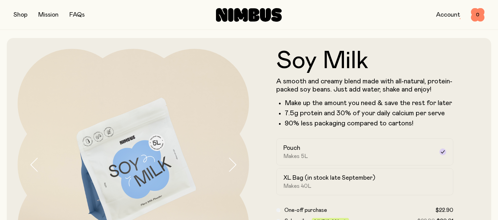 The image size is (498, 220). Describe the element at coordinates (48, 15) in the screenshot. I see `a: Mission` at that location.